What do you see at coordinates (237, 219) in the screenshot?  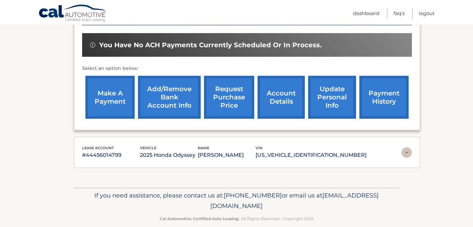 I see `p: - All Rights Reserved - Copyright 2025` at bounding box center [237, 219].